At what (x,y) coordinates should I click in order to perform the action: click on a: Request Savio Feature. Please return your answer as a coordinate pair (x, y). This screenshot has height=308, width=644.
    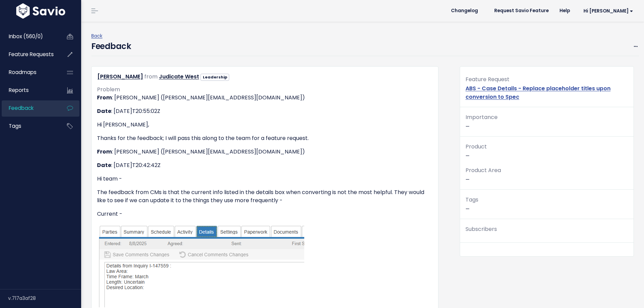
    Looking at the image, I should click on (521, 11).